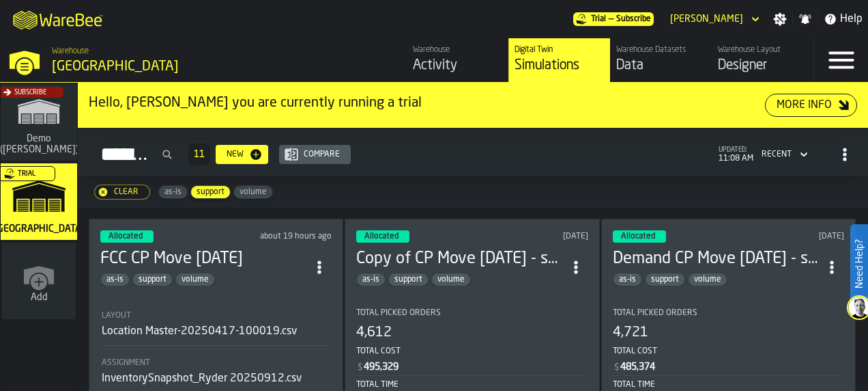 This screenshot has height=391, width=868. I want to click on label: button-toggle-Help, so click(843, 19).